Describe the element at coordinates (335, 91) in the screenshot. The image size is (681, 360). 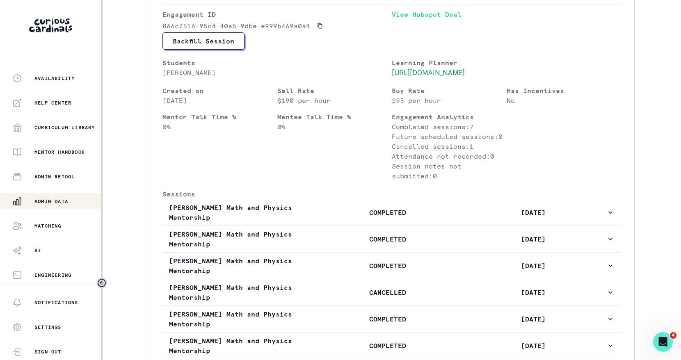
I see `p: Sell Rate` at that location.